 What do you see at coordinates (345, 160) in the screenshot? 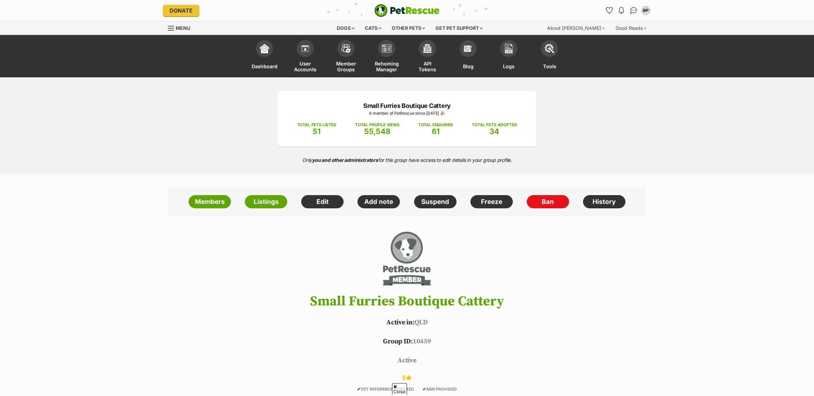
I see `strong: you and other administrators` at bounding box center [345, 160].